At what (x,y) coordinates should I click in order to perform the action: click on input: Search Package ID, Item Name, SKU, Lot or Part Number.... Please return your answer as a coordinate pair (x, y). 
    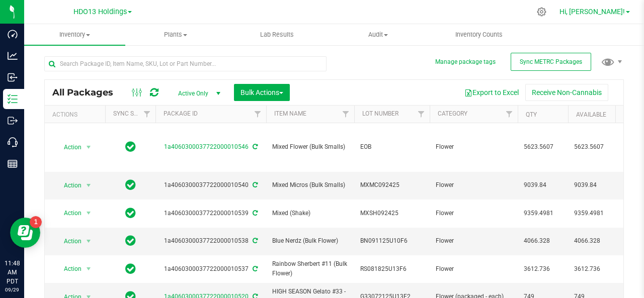
    Looking at the image, I should click on (185, 64).